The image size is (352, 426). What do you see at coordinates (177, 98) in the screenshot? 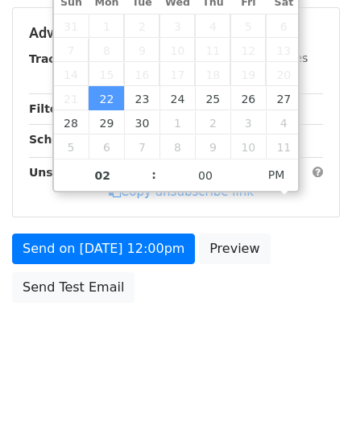
I see `span: September 24, 2025` at bounding box center [177, 98].